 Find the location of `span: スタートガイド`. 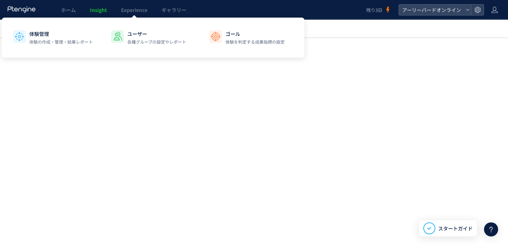

span: スタートガイド is located at coordinates (455, 229).